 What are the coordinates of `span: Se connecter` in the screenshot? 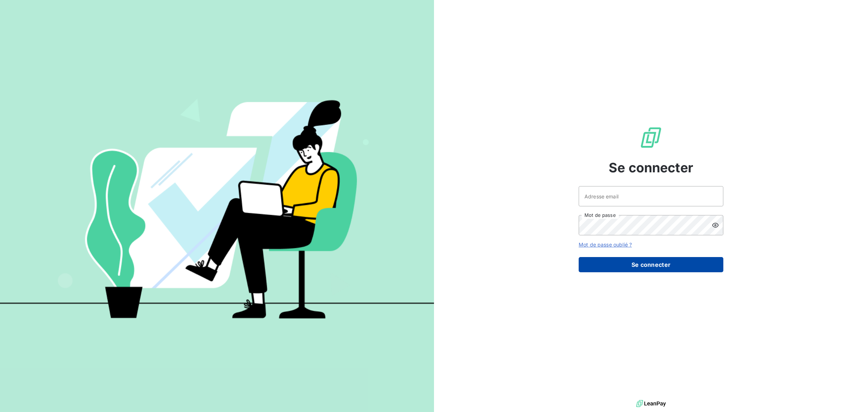 It's located at (651, 167).